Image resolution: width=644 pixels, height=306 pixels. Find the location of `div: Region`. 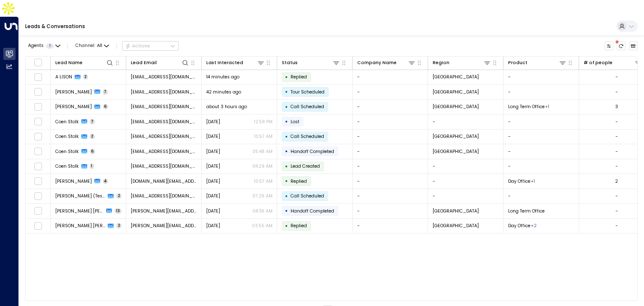

div: Region is located at coordinates (441, 63).